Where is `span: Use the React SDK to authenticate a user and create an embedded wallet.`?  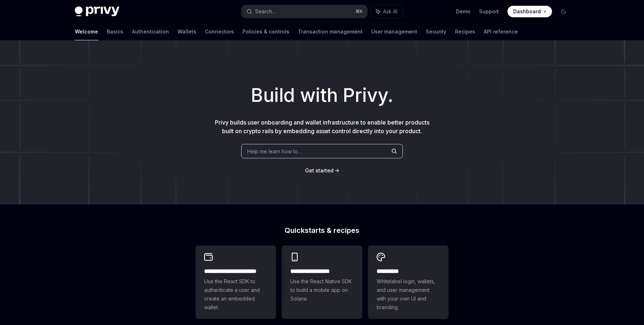
span: Use the React SDK to authenticate a user and create an embedded wallet. is located at coordinates (236, 294).